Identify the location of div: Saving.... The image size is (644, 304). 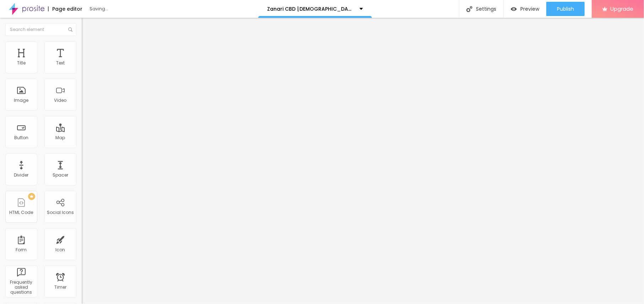
(131, 9).